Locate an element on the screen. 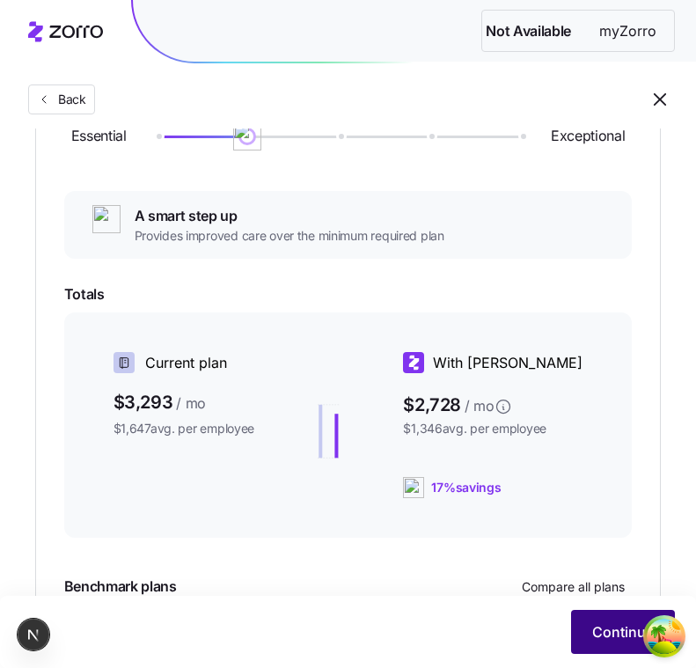 This screenshot has width=696, height=668. span: $1,346 avg. per employee is located at coordinates (493, 428).